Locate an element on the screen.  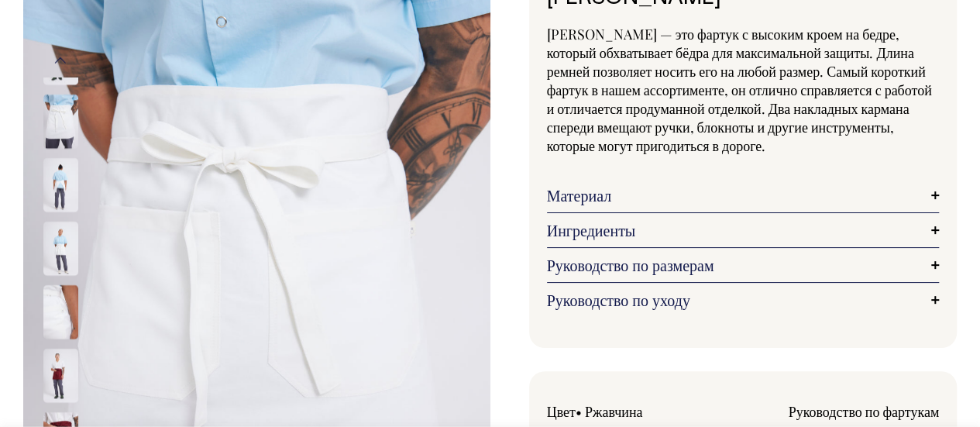
a: Ингредиенты is located at coordinates (743, 231).